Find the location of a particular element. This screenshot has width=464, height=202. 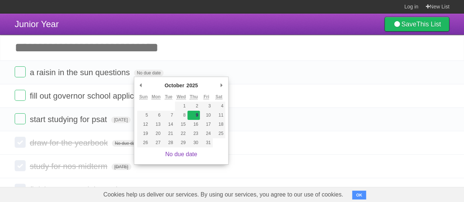

button: 14 is located at coordinates (169, 124).